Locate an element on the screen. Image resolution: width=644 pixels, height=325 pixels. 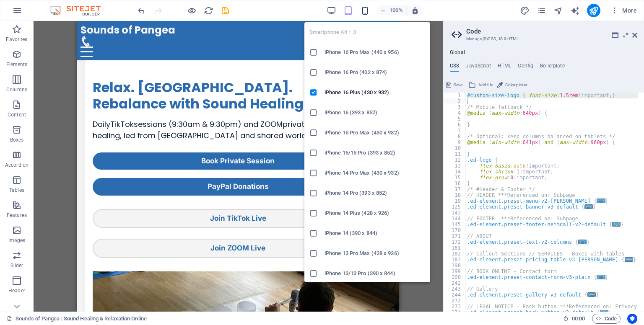
div: 12 is located at coordinates (455, 160).